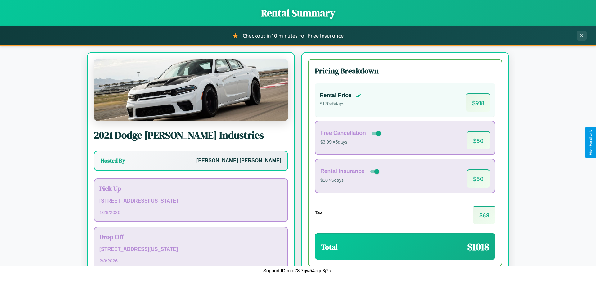 The width and height of the screenshot is (596, 285). Describe the element at coordinates (191, 212) in the screenshot. I see `p: 1 / 29 / 2026` at that location.